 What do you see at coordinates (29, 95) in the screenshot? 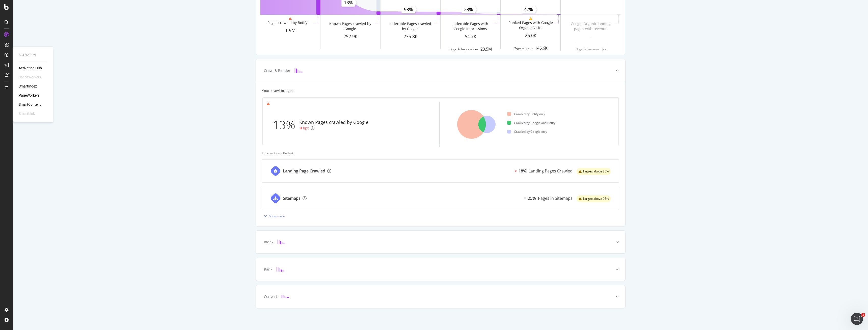
I see `div: PageWorkers` at bounding box center [29, 95].